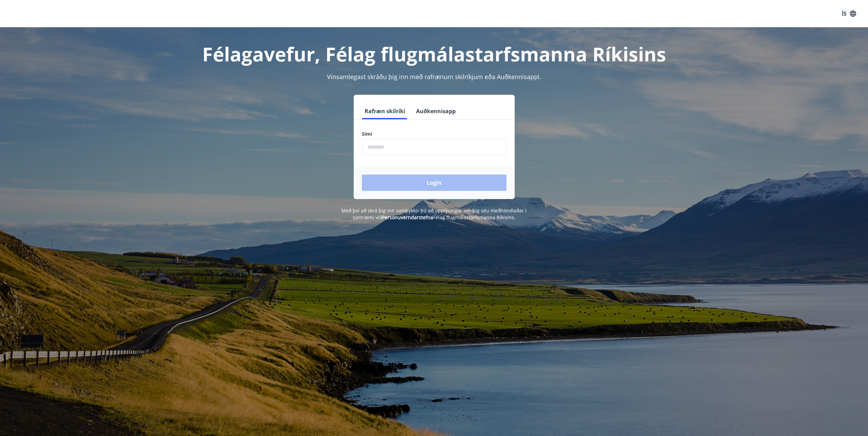 The width and height of the screenshot is (868, 436). I want to click on button: Rafræn skilríki, so click(385, 111).